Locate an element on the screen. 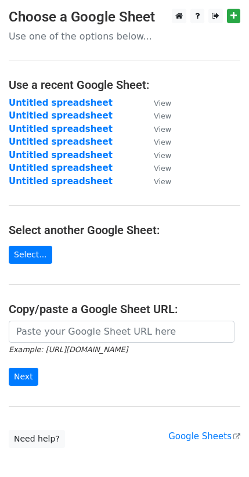  a: Select... is located at coordinates (30, 255).